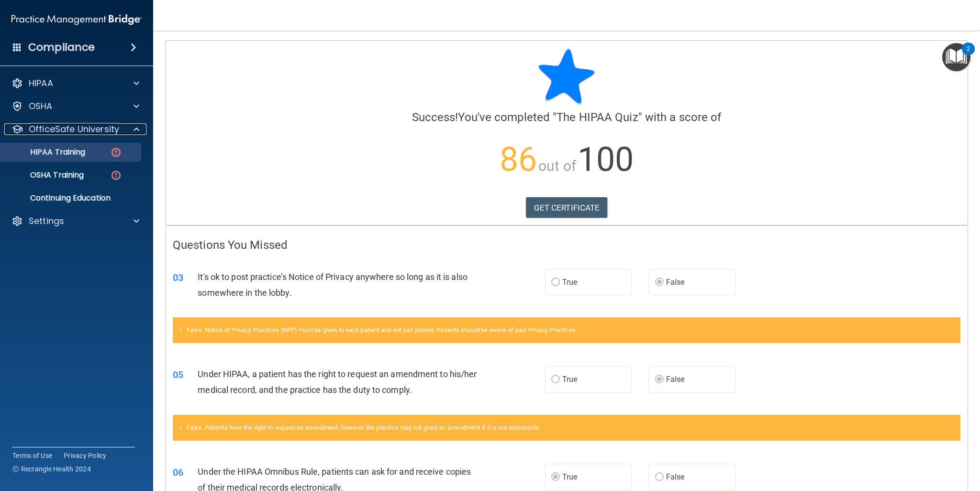  Describe the element at coordinates (557, 165) in the screenshot. I see `span: out of` at that location.